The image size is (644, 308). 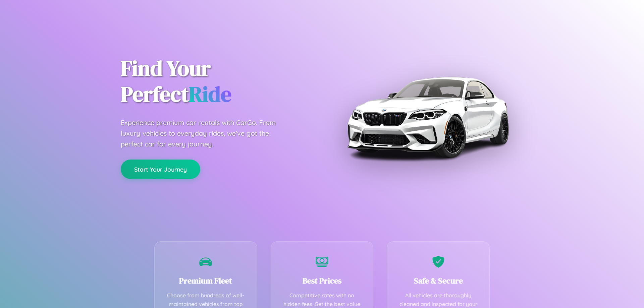 What do you see at coordinates (205, 280) in the screenshot?
I see `h3: Premium Fleet` at bounding box center [205, 280].